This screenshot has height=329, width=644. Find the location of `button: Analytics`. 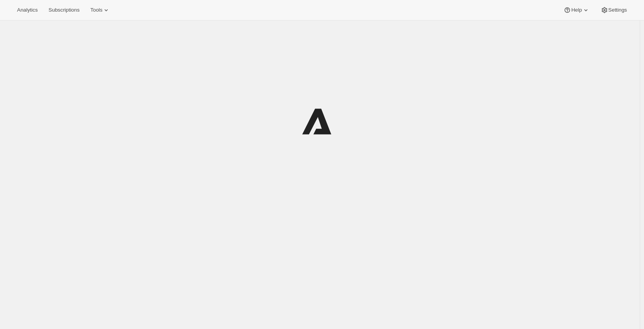

button: Analytics is located at coordinates (27, 10).